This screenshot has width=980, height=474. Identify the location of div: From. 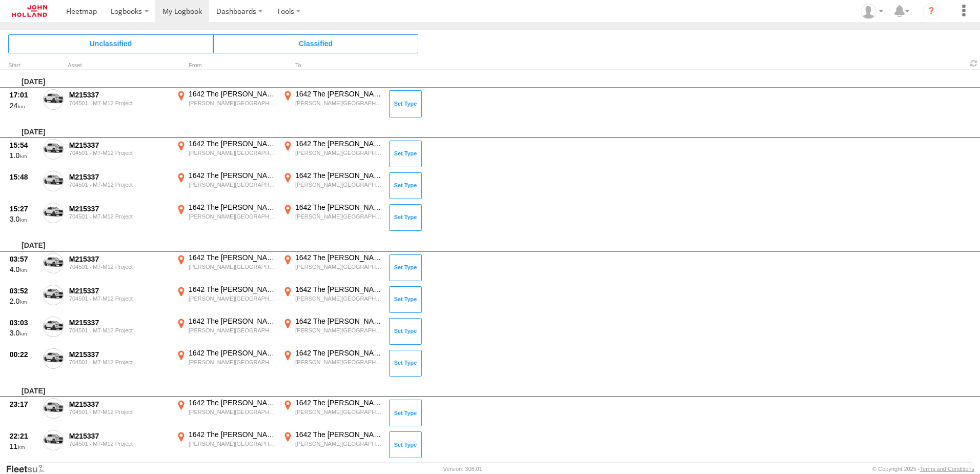
(225, 66).